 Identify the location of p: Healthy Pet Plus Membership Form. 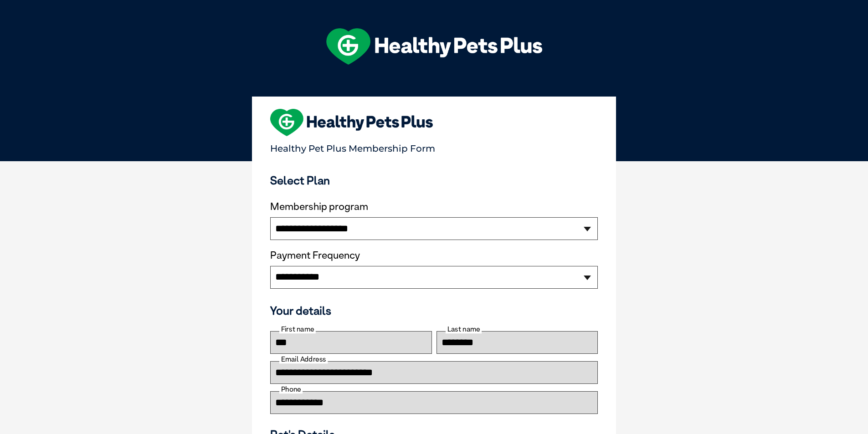
(434, 146).